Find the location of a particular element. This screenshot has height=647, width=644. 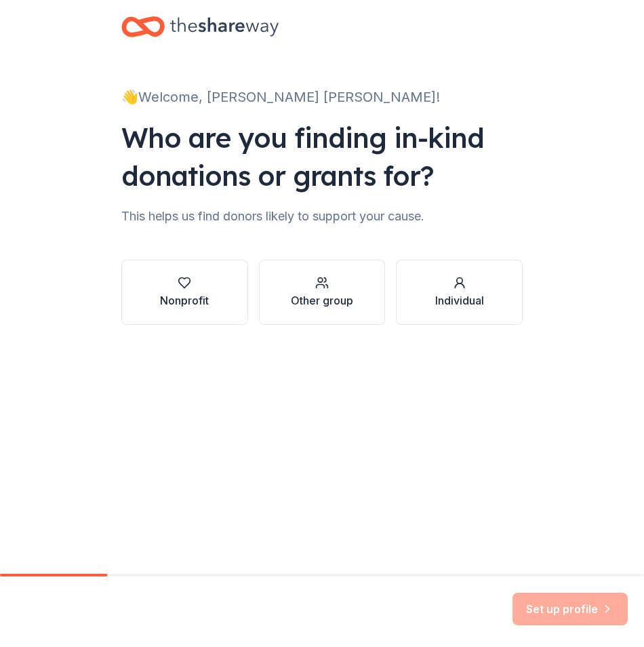

div: Who are you finding in-kind donations or grants for? is located at coordinates (322, 157).